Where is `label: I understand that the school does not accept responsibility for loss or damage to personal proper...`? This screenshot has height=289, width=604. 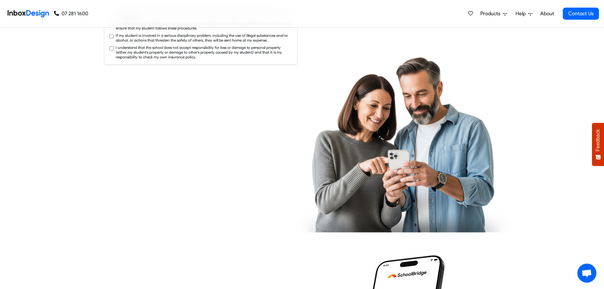 label: I understand that the school does not accept responsibility for loss or damage to personal proper... is located at coordinates (204, 52).